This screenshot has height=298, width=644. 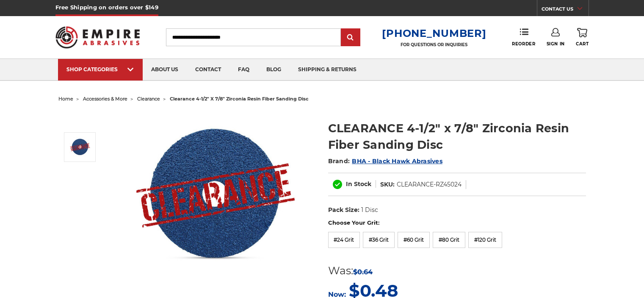 I want to click on span: clearance 4-1/2" x 7/8" zirconia resin fiber sanding disc, so click(x=239, y=99).